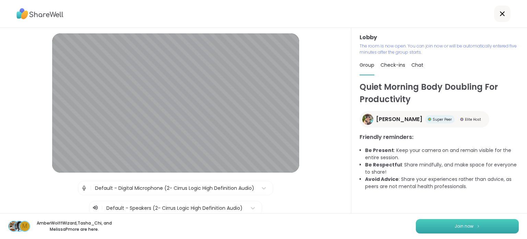 This screenshot has height=239, width=527. I want to click on div: Default - Digital Microphone (2- Cirrus Logic High Definition Audio), so click(175, 188).